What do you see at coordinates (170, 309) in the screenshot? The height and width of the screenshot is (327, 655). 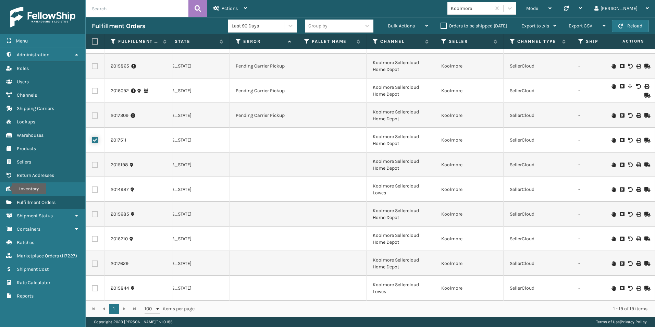 I see `span: items per page` at bounding box center [170, 309].